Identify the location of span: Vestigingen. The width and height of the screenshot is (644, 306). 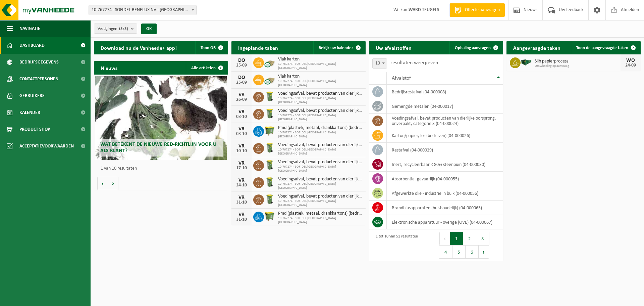
(113, 29).